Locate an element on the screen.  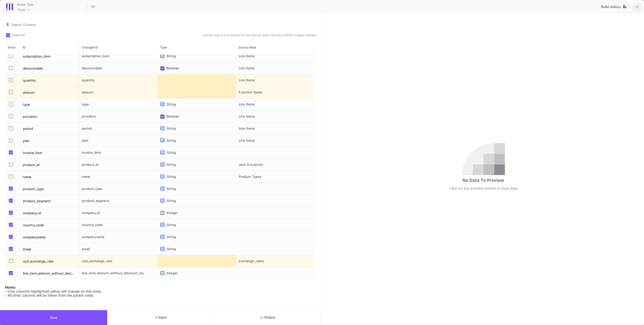
div: name is located at coordinates (118, 176).